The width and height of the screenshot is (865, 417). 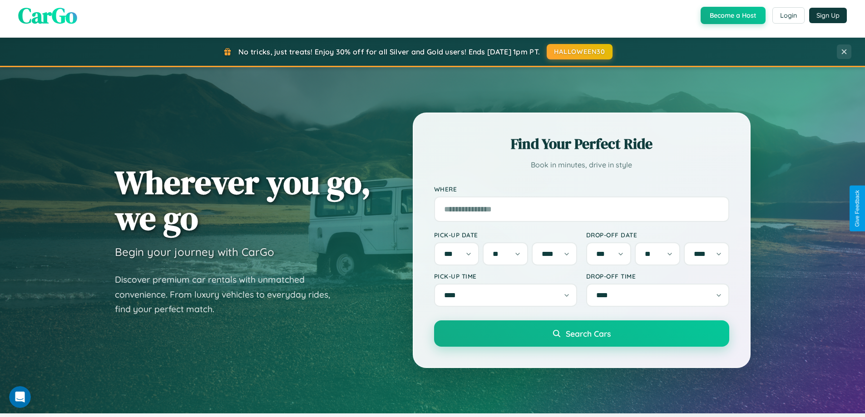 I want to click on button: HALLOWEEN30, so click(x=579, y=52).